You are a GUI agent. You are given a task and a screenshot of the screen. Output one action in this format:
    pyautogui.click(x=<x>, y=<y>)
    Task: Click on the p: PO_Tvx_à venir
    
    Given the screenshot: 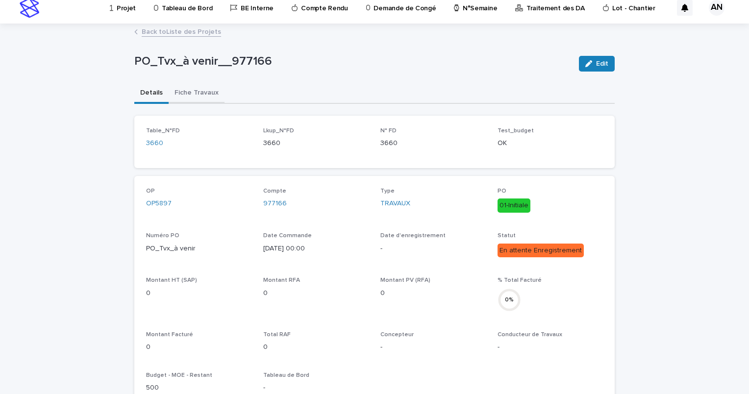 What is the action you would take?
    pyautogui.click(x=199, y=249)
    